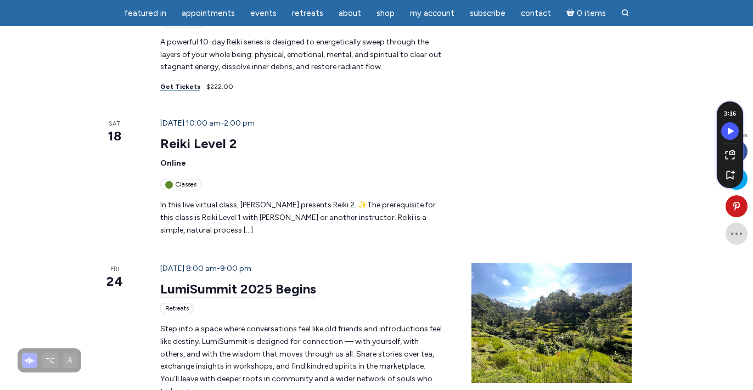 The width and height of the screenshot is (753, 390). I want to click on a: LumiSummit 2025 Begins, so click(238, 289).